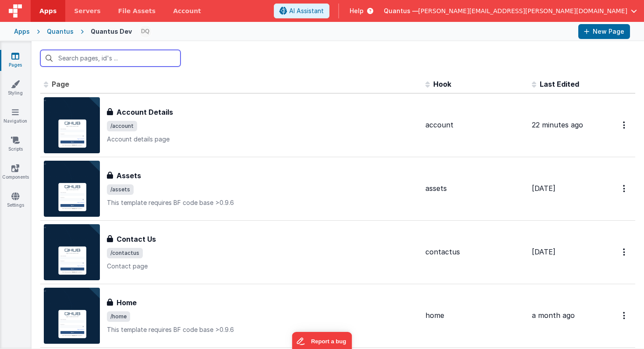 The image size is (644, 349). Describe the element at coordinates (475, 188) in the screenshot. I see `div: assets` at that location.